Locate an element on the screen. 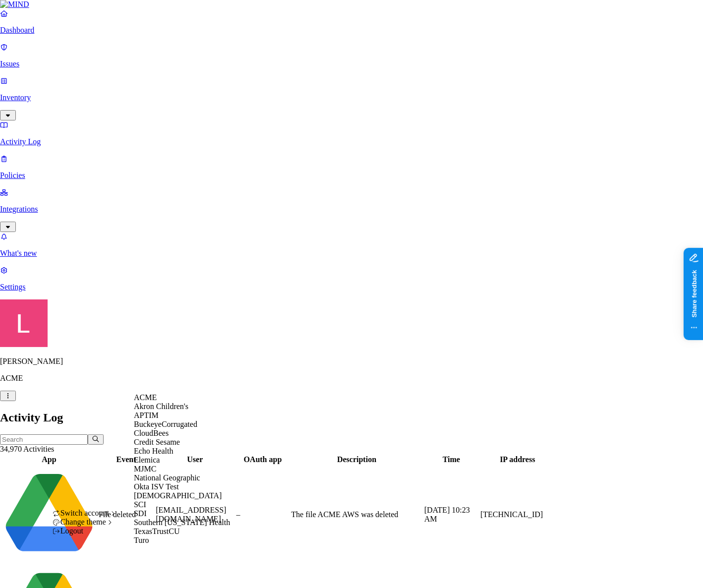 This screenshot has width=703, height=588. span: ACME is located at coordinates (146, 397).